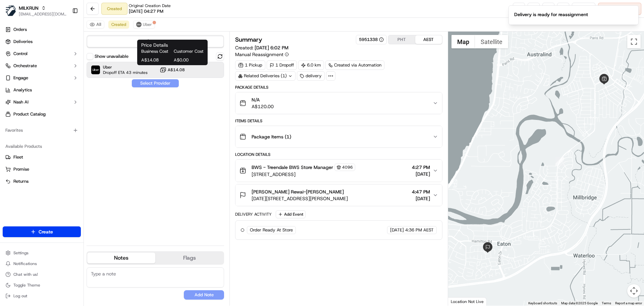 Image resolution: width=644 pixels, height=306 pixels. I want to click on a: Product Catalog, so click(42, 114).